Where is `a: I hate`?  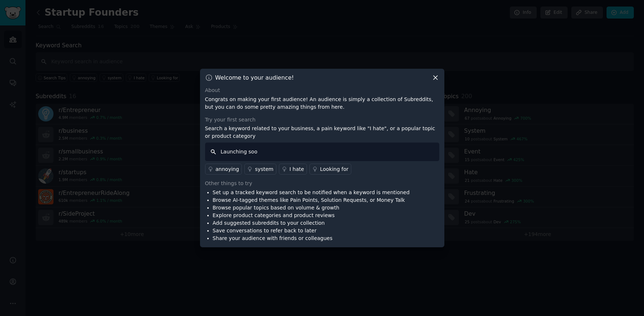 a: I hate is located at coordinates (293, 169).